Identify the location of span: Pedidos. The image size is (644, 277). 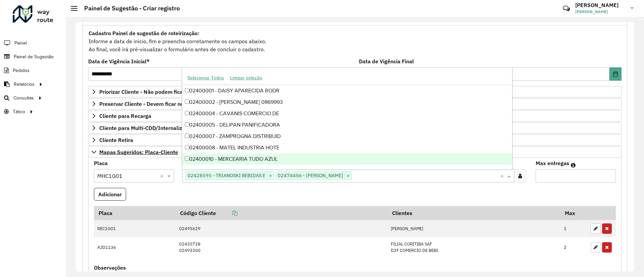
(21, 70).